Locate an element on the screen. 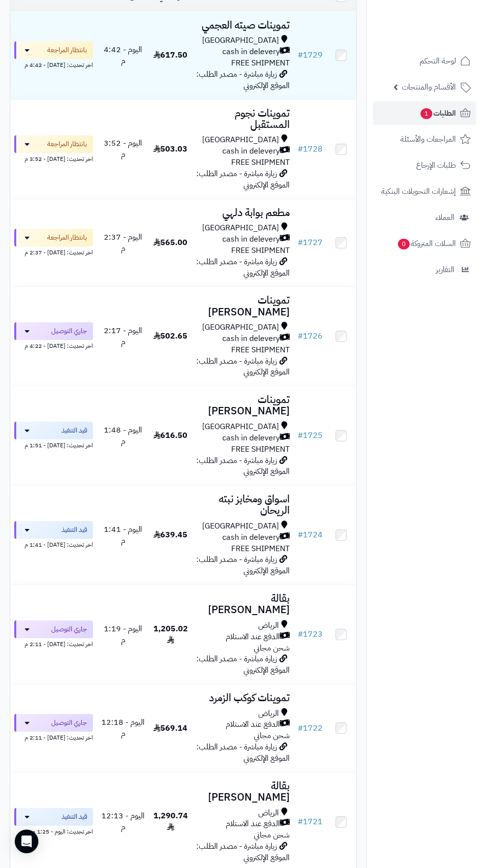 The image size is (482, 868). a: الطلبات1 is located at coordinates (424, 113).